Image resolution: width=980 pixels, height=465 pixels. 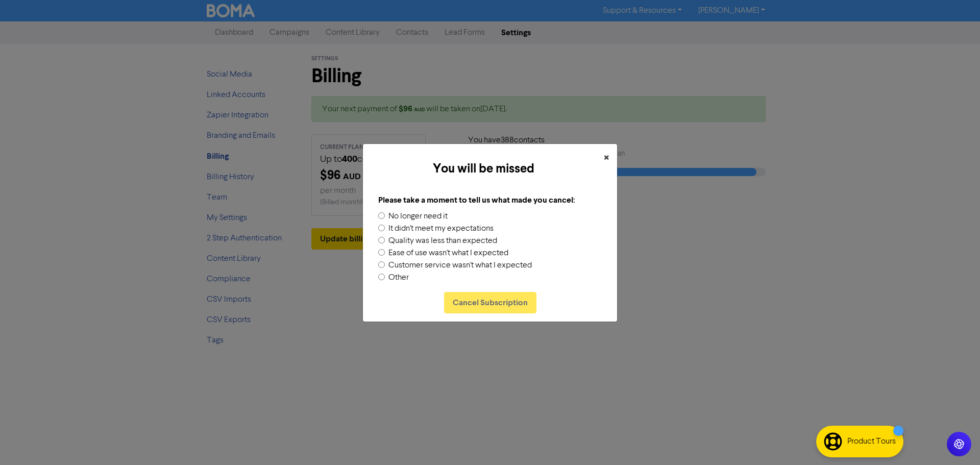 I want to click on label: Ease of use wasn't what I expected, so click(x=448, y=253).